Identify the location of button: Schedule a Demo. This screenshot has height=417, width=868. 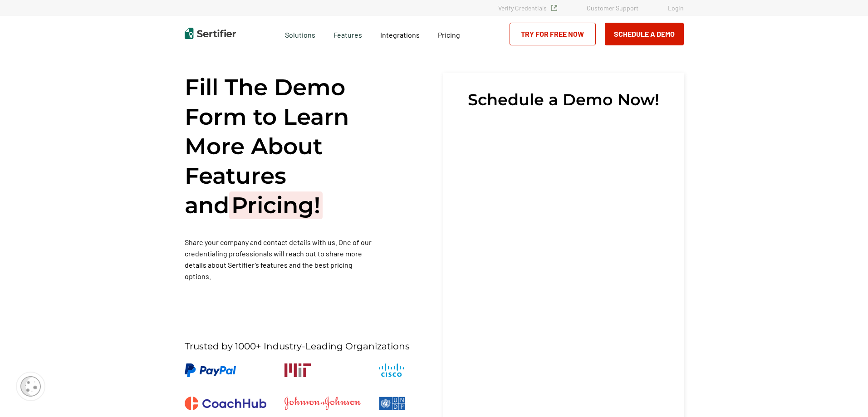
(645, 34).